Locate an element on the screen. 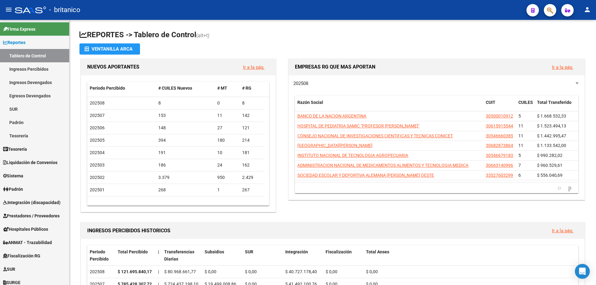 Image resolution: width=596 pixels, height=285 pixels. span: $ 960.529,61 is located at coordinates (550, 166).